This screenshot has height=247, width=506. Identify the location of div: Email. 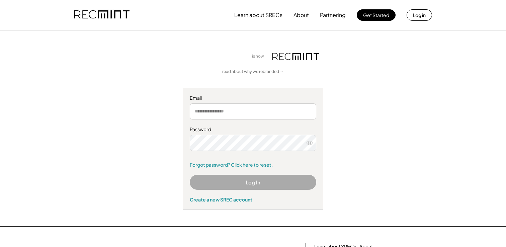
(253, 98).